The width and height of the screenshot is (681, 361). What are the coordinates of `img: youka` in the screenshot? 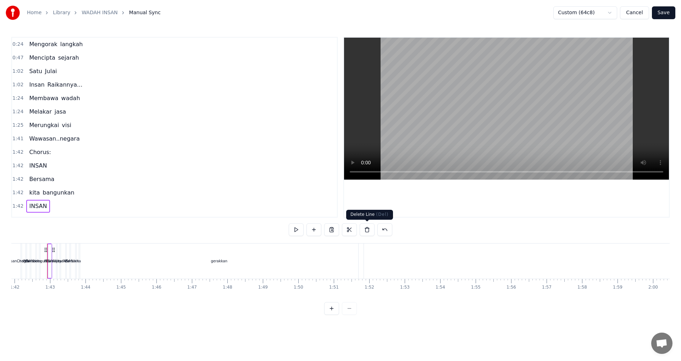 It's located at (13, 13).